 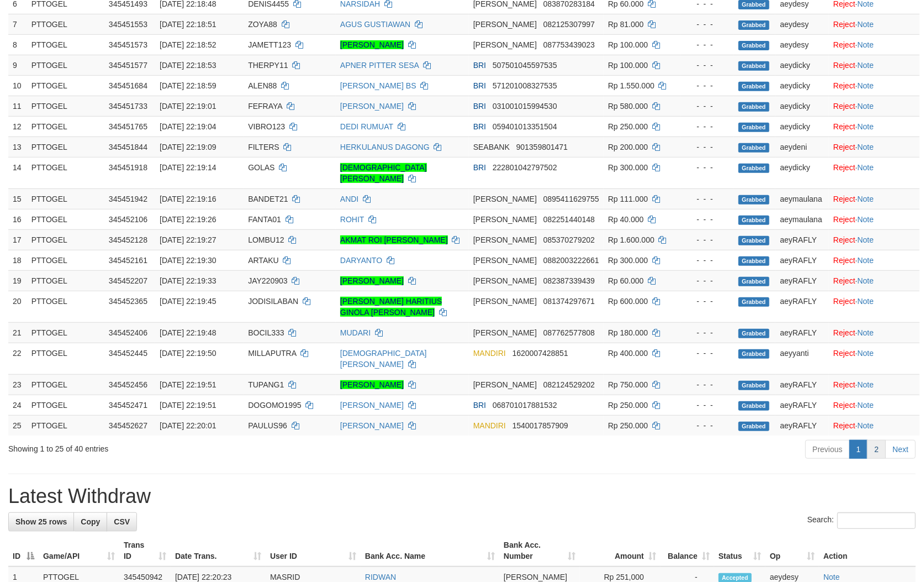 I want to click on td: aeyRAFLY, so click(x=802, y=332).